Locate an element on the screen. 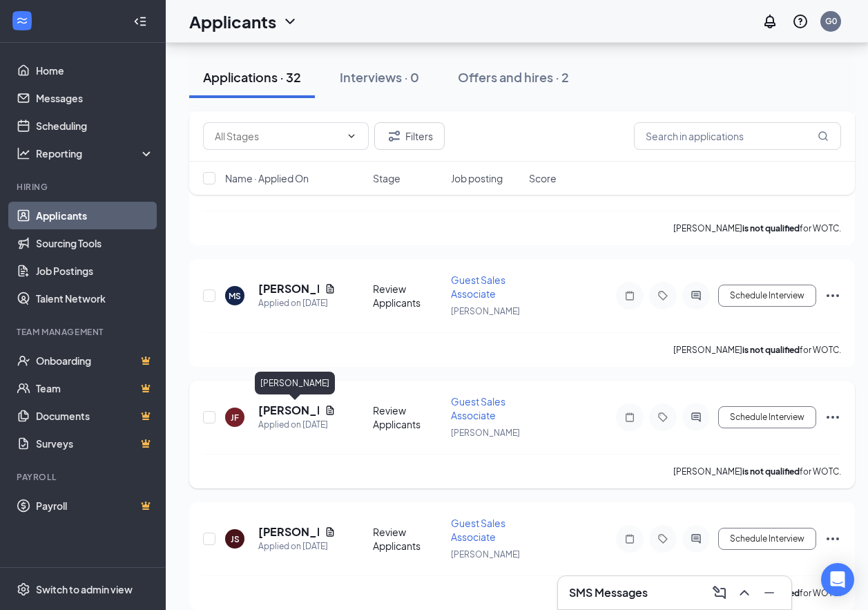 This screenshot has height=610, width=868. a: Talent Network is located at coordinates (95, 299).